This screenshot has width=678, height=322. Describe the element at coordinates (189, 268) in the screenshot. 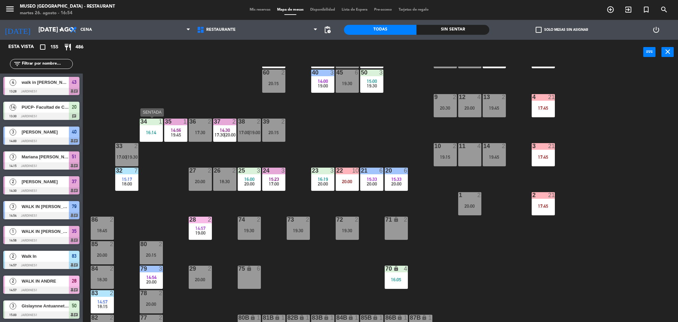

I see `div: 29` at that location.